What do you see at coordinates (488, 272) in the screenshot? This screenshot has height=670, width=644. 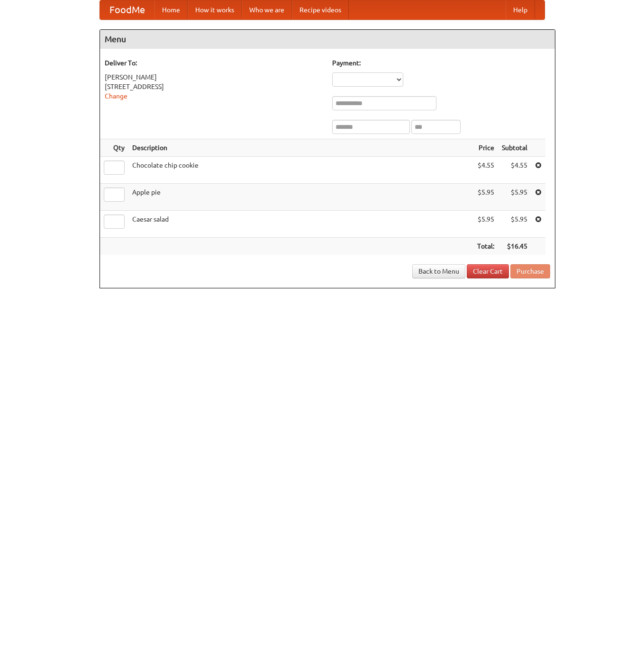 I see `a: Clear Cart` at bounding box center [488, 272].